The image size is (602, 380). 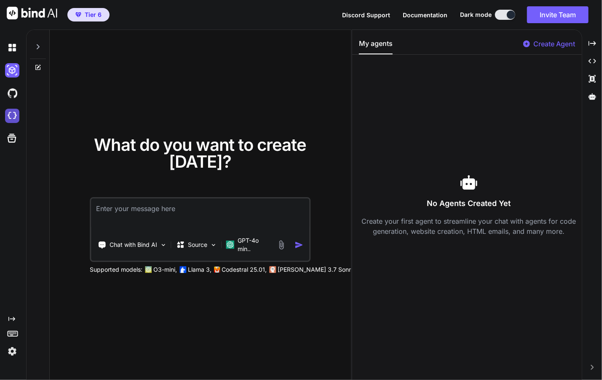 What do you see at coordinates (425, 15) in the screenshot?
I see `span: Documentation` at bounding box center [425, 15].